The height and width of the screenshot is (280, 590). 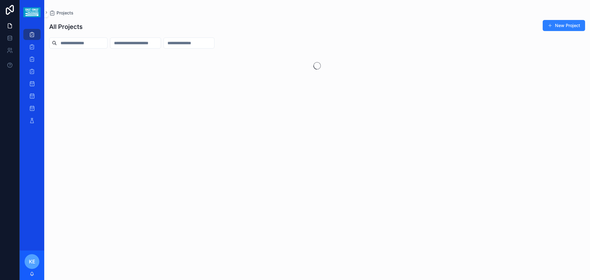 I want to click on a: New Project, so click(x=564, y=26).